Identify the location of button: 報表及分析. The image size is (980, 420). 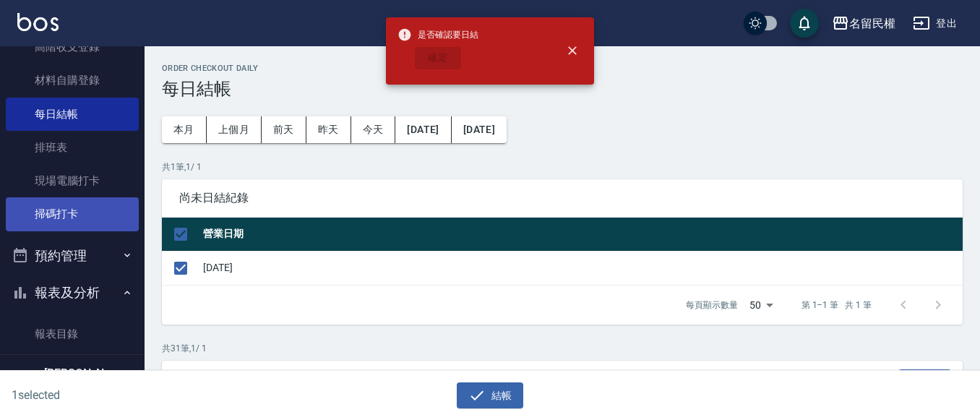
(72, 293).